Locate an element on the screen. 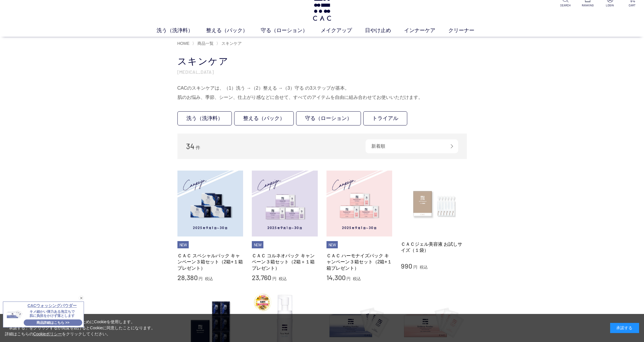 The height and width of the screenshot is (342, 644). img: ＣＡＣ スペシャルパック キャンペーン３箱セット（2箱+１箱プレゼント） is located at coordinates (210, 204).